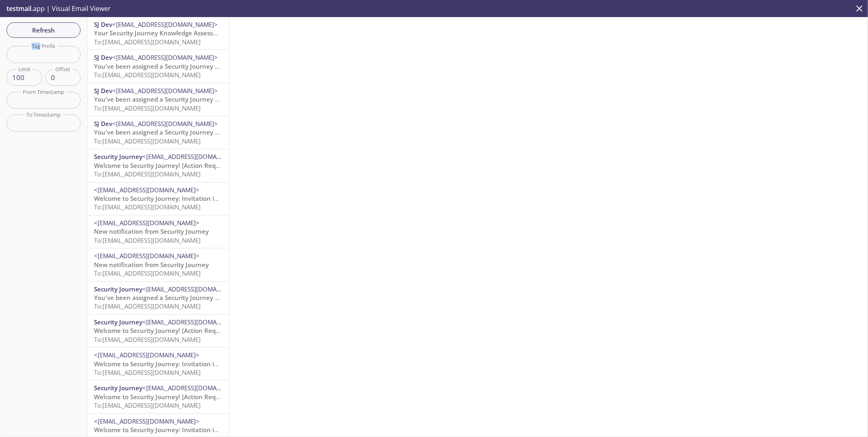 This screenshot has height=437, width=868. Describe the element at coordinates (19, 9) in the screenshot. I see `span: testmail` at that location.